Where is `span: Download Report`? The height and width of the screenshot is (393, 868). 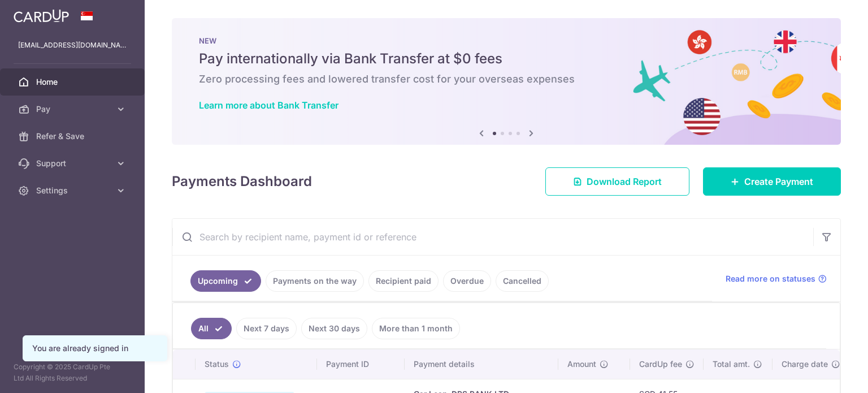 span: Download Report is located at coordinates (623, 181).